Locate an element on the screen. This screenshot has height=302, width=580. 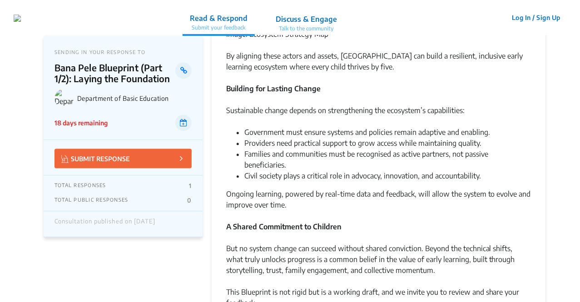
div: But no system change can succeed without shared conviction. Beyond the technical shifts, what tru... is located at coordinates (378, 265).